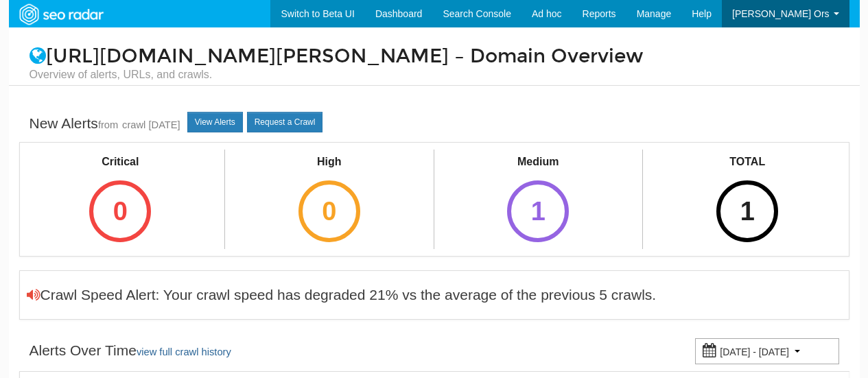 The width and height of the screenshot is (868, 378). I want to click on div: TOTAL, so click(747, 162).